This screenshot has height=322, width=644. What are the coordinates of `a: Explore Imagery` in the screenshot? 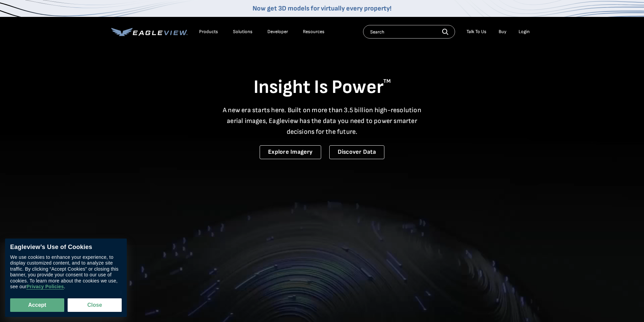 It's located at (290, 152).